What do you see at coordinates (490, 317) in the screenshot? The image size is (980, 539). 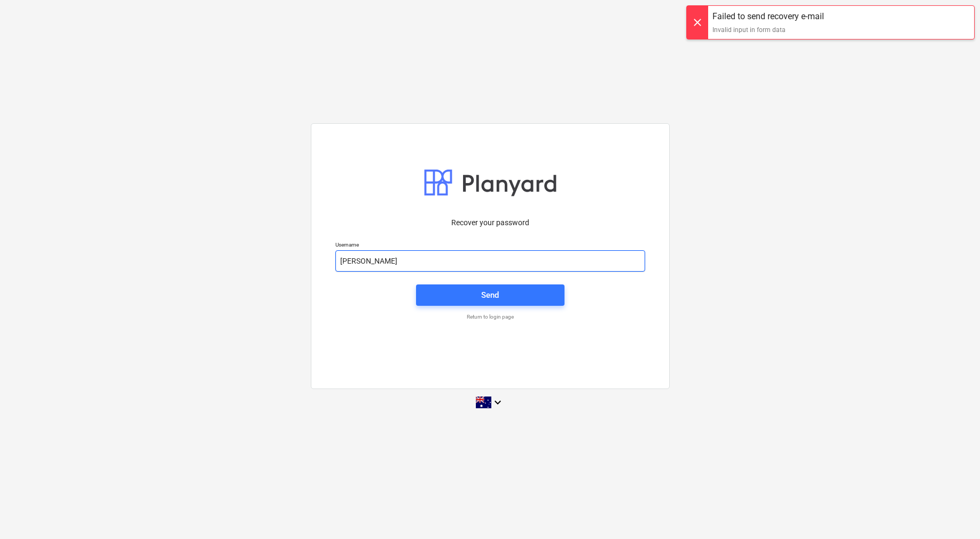 I see `a: Return to login page` at bounding box center [490, 317].